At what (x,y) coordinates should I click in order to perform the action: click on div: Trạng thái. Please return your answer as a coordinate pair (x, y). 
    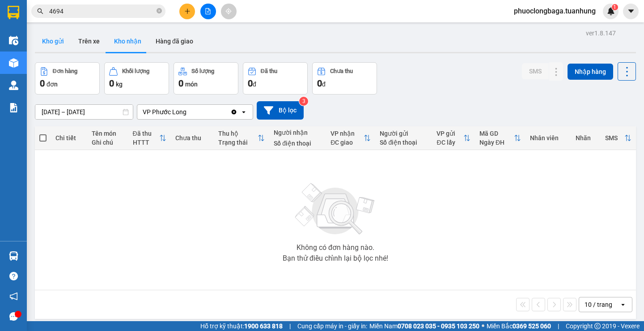
    Looking at the image, I should click on (238, 142).